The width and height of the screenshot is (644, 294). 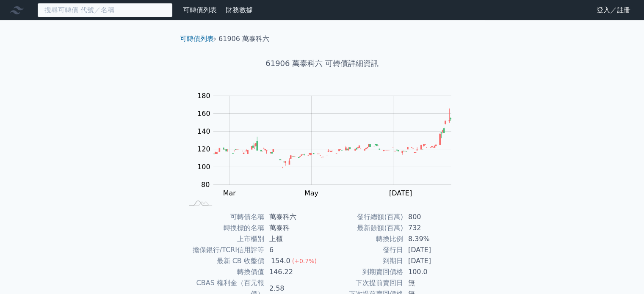 What do you see at coordinates (293, 239) in the screenshot?
I see `td: 上櫃` at bounding box center [293, 239].